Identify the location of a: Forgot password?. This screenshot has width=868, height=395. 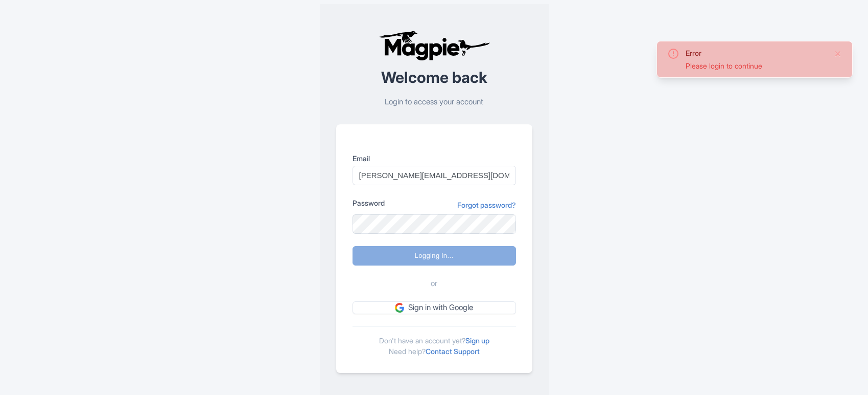
(487, 205).